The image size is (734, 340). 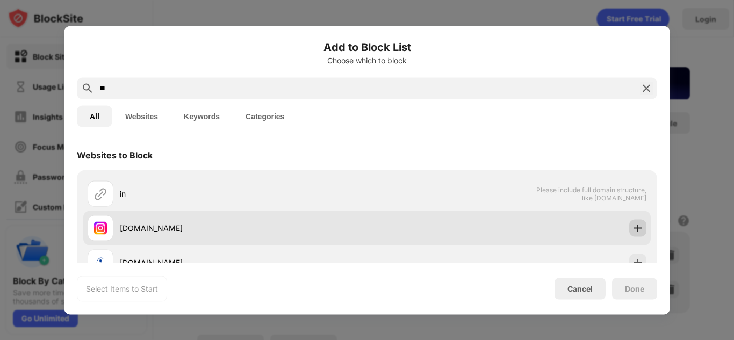 What do you see at coordinates (367, 60) in the screenshot?
I see `div: Choose which to block` at bounding box center [367, 60].